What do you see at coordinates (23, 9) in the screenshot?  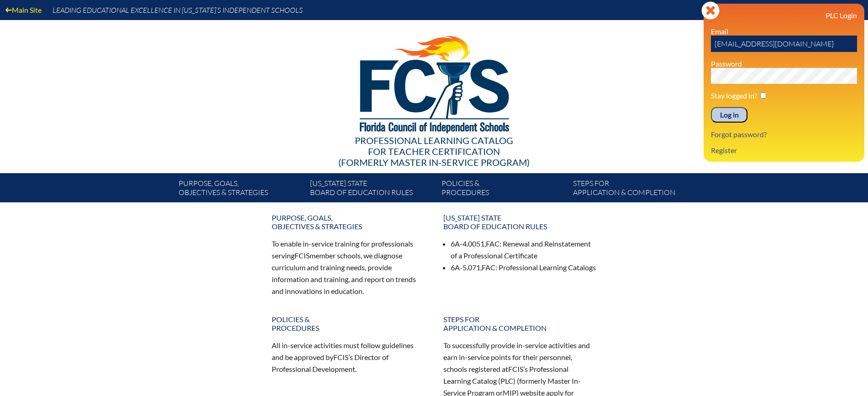 I see `a: Main Site` at bounding box center [23, 9].